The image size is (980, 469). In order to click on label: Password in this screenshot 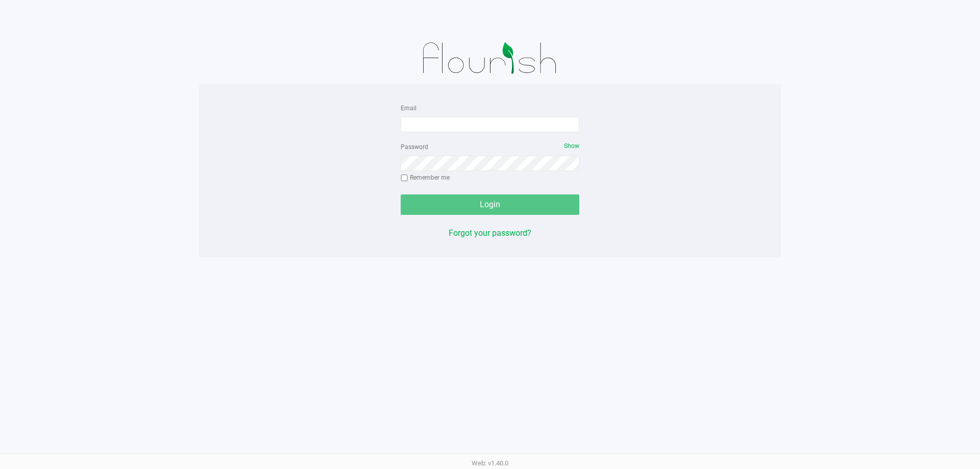, I will do `click(414, 147)`.